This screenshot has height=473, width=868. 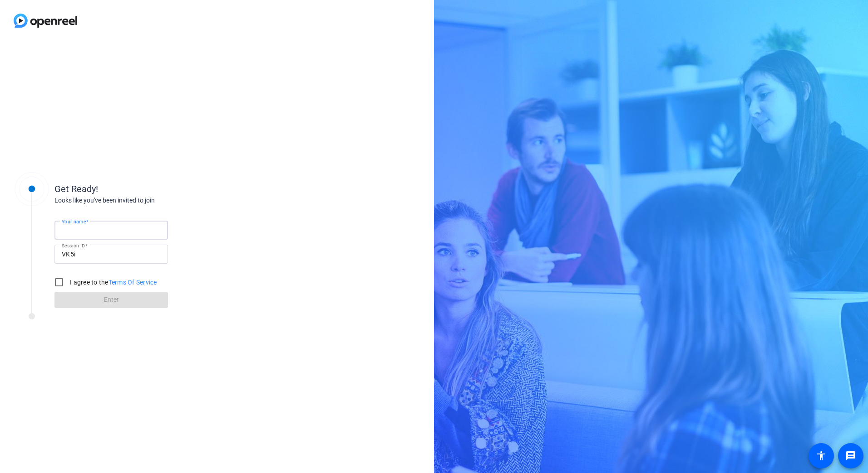 What do you see at coordinates (145, 189) in the screenshot?
I see `div: Get Ready!` at bounding box center [145, 189].